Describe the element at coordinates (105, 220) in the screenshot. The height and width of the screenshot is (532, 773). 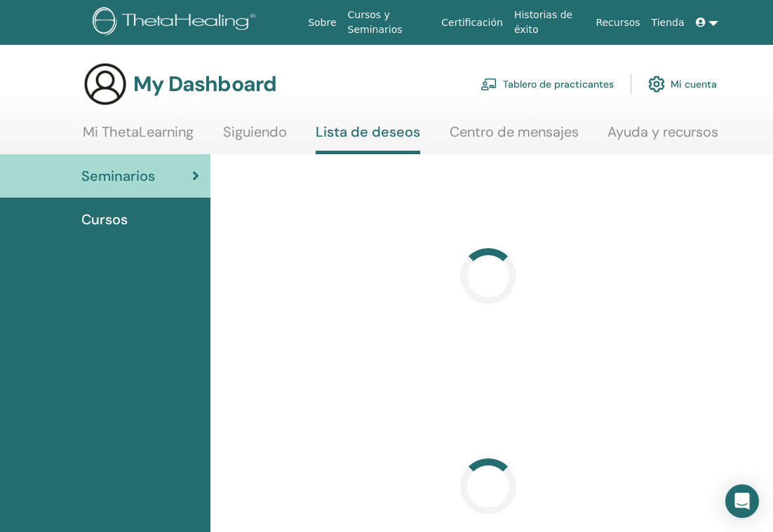
I see `span: Cursos` at that location.